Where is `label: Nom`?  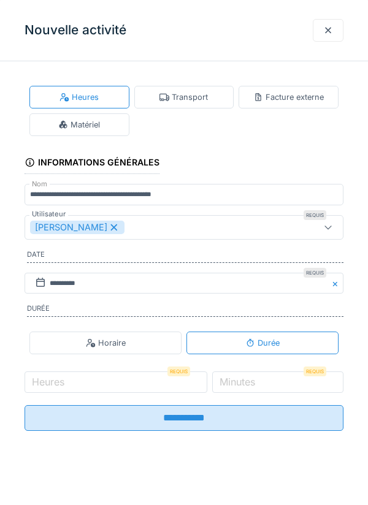
label: Nom is located at coordinates (39, 184).